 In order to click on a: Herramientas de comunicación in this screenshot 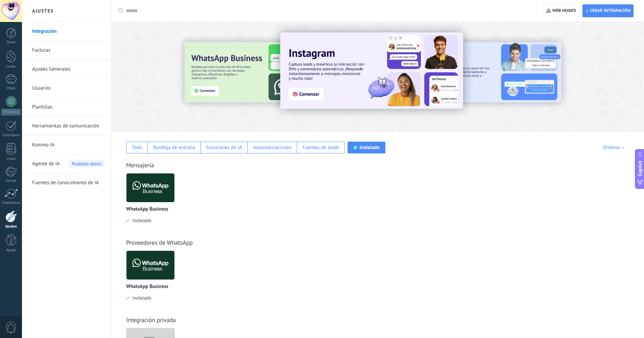, I will do `click(68, 126)`.